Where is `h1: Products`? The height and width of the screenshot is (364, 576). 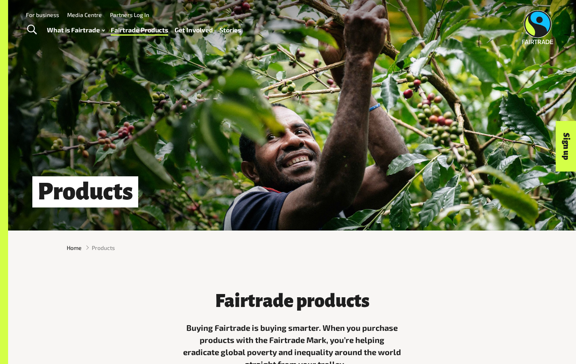 h1: Products is located at coordinates (85, 192).